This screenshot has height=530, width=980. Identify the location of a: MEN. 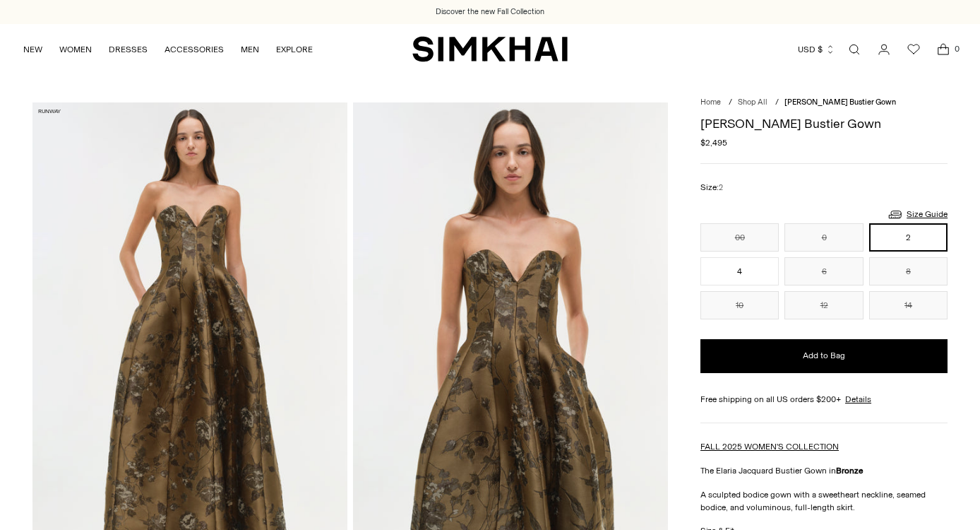
(250, 50).